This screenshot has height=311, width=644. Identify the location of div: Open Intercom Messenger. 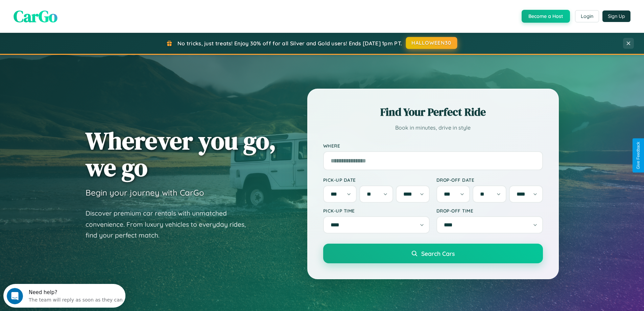
(64, 12).